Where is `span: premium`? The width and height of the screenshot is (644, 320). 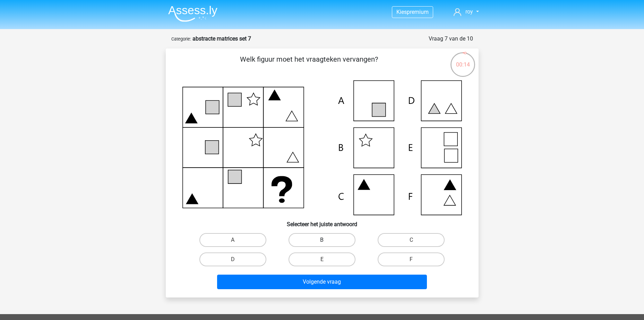 span: premium is located at coordinates (417, 11).